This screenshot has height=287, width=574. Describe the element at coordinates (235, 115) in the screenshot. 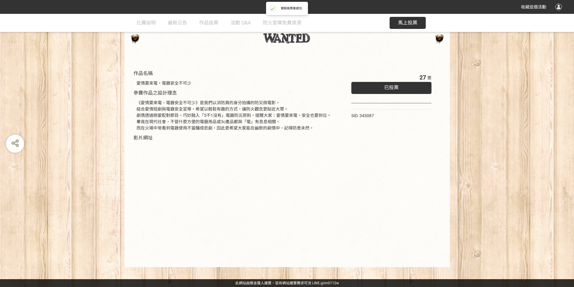

I see `div: 《愛情要來電，電器安全不可少》是我們以消防員的身分拍攝的防災微電影。 結合愛情短劇與電器安全宣導，希望以輕鬆有趣的方式，讓防火觀念更貼近大眾。 劇情透過戀愛配對節目，巧妙融入「5不1沒有」電器防...` at that location.